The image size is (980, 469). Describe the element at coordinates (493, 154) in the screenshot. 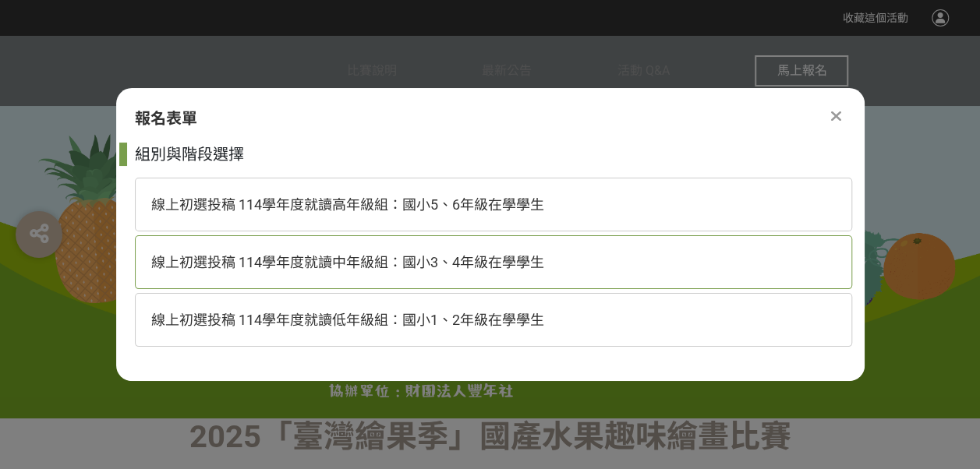

I see `div: 組別與階段選擇` at that location.